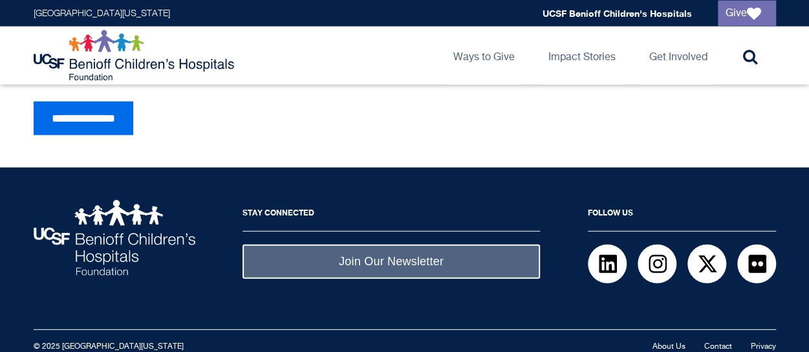  Describe the element at coordinates (763, 346) in the screenshot. I see `a: Privacy` at that location.